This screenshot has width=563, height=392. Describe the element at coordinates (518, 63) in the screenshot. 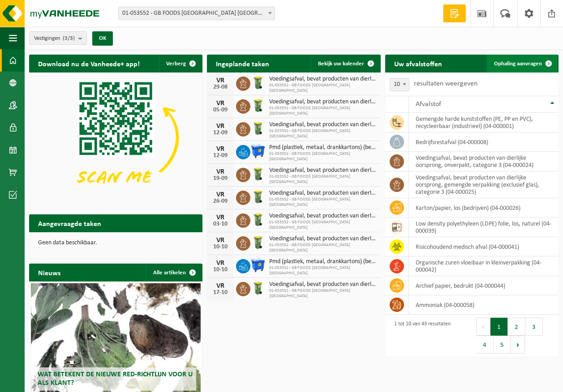

I see `span: Ophaling aanvragen` at that location.